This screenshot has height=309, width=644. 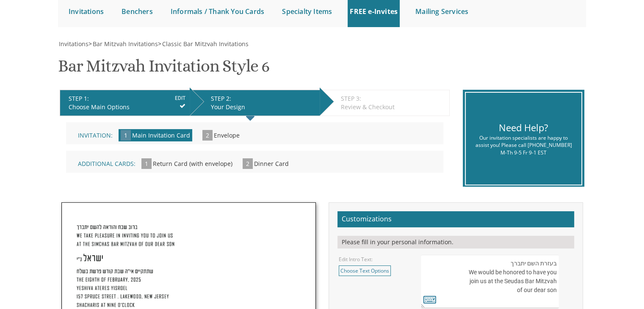 I want to click on span: Additional Cards:, so click(x=107, y=163).